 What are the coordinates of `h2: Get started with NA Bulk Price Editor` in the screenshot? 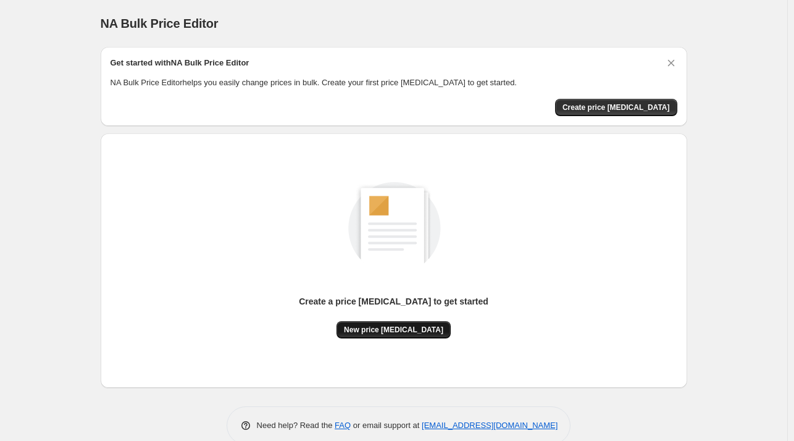 It's located at (180, 63).